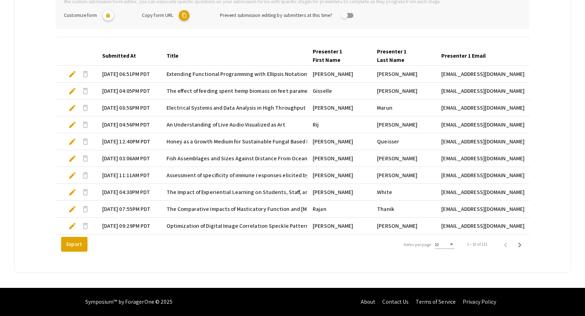 The width and height of the screenshot is (585, 316). I want to click on div: Items per page:, so click(418, 245).